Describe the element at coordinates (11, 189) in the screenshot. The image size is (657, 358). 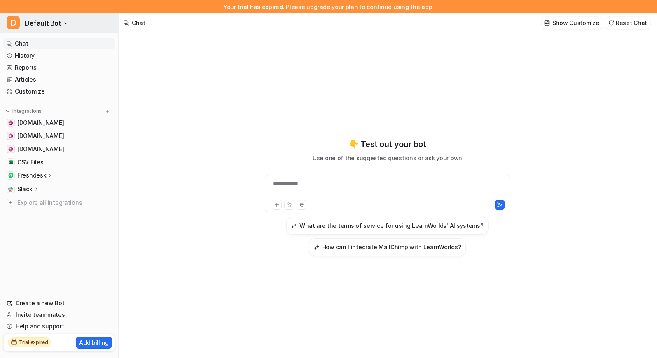
I see `img: Slack` at that location.